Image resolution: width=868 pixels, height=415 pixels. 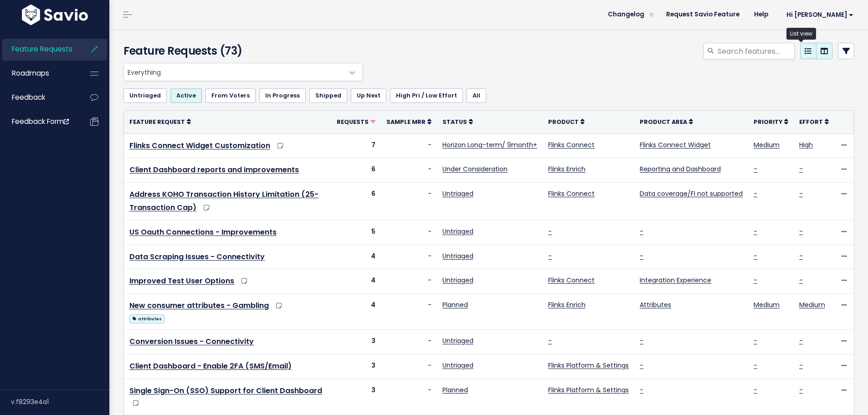 I want to click on a: From Voters, so click(x=230, y=96).